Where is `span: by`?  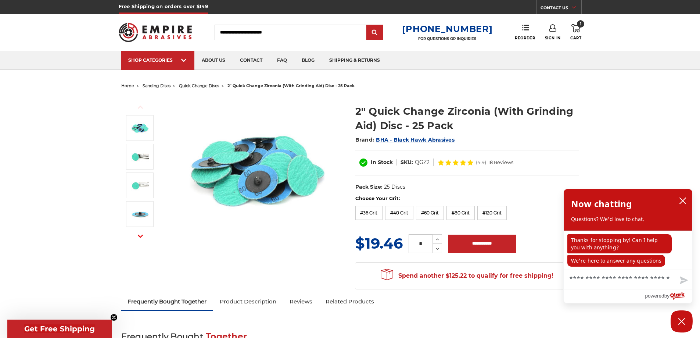
span: by is located at coordinates (667, 295).